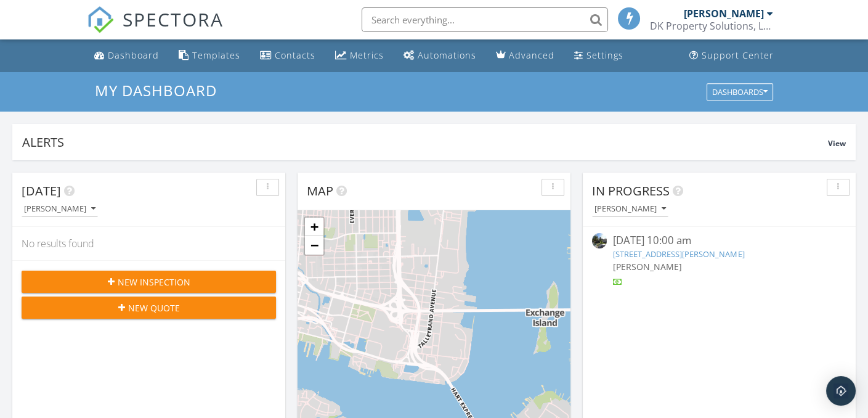  Describe the element at coordinates (148, 308) in the screenshot. I see `button: New Quote` at that location.